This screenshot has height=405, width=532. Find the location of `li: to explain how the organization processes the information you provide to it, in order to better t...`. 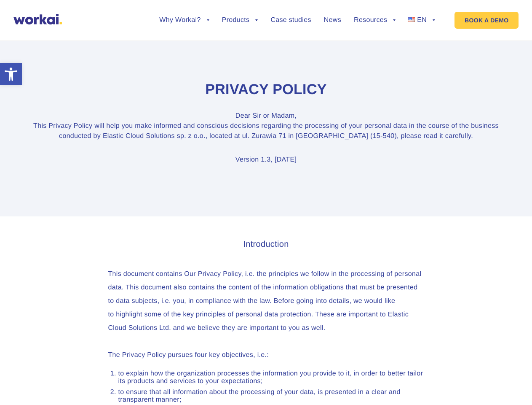

li: to explain how the organization processes the information you provide to it, in order to better t... is located at coordinates (271, 378).